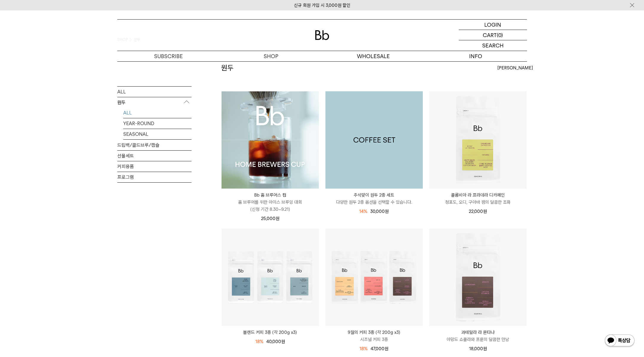 Image resolution: width=644 pixels, height=357 pixels. Describe the element at coordinates (478, 199) in the screenshot. I see `a: 콜롬비아 라 프라데라 디카페인 청포도, 오디, 구아바 잼의 달콤한 조화` at that location.